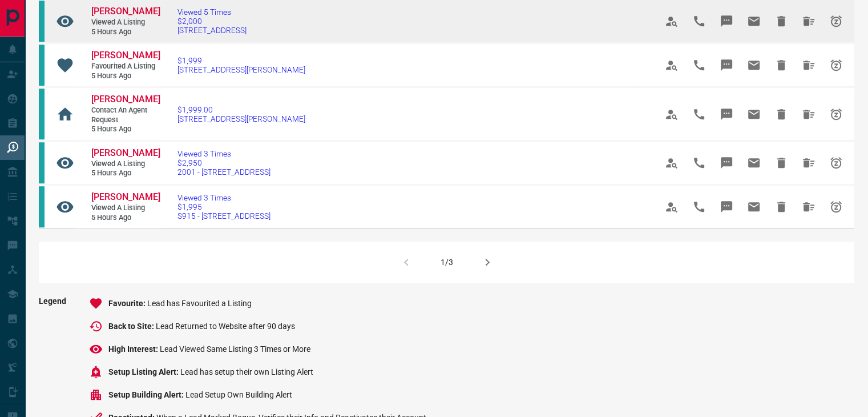  I want to click on span: High Interest, so click(134, 349).